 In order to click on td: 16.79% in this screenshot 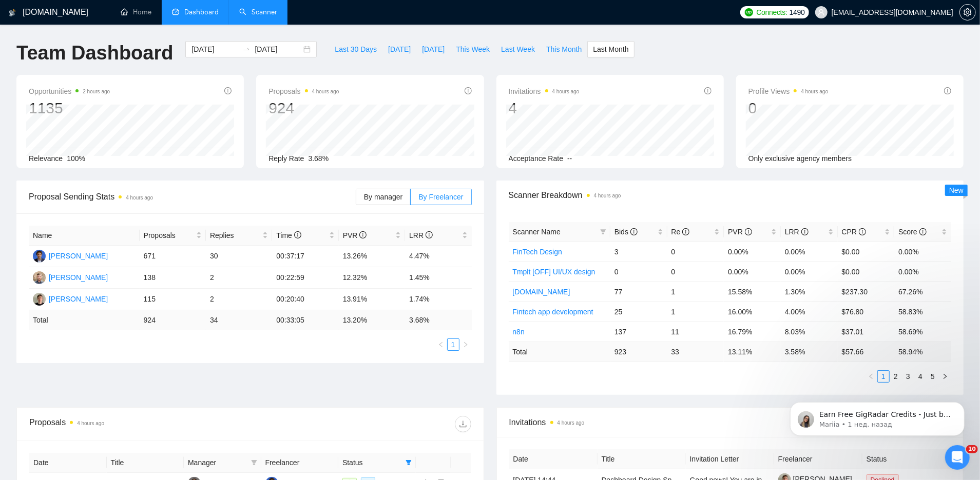, I will do `click(752, 332)`.